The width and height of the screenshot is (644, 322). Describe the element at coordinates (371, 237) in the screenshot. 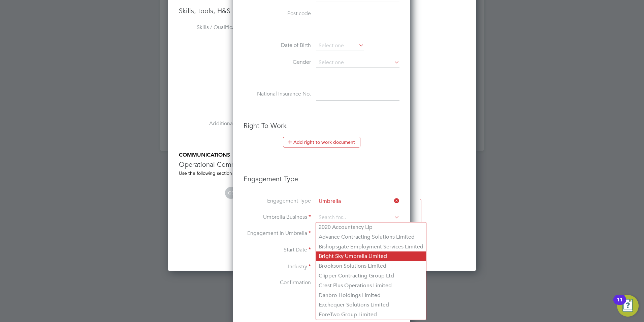

I see `li: Advance Contracting Solutions Limited` at that location.